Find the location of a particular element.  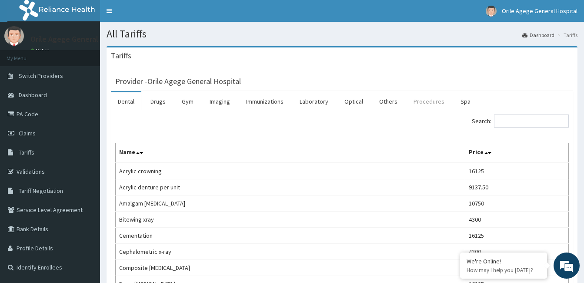

td: Acrylic denture per unit is located at coordinates (290, 187).